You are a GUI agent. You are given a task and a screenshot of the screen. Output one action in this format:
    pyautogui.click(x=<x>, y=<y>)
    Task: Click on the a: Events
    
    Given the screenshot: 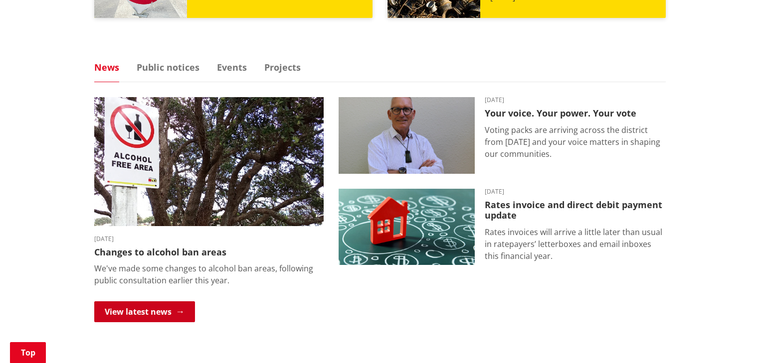 What is the action you would take?
    pyautogui.click(x=232, y=67)
    